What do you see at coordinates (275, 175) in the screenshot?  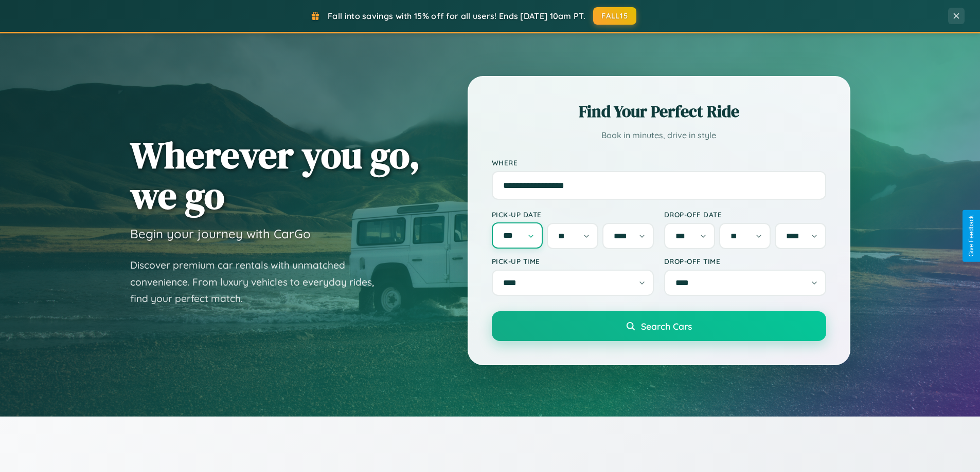 I see `h1: Wherever you go, we go` at bounding box center [275, 175].